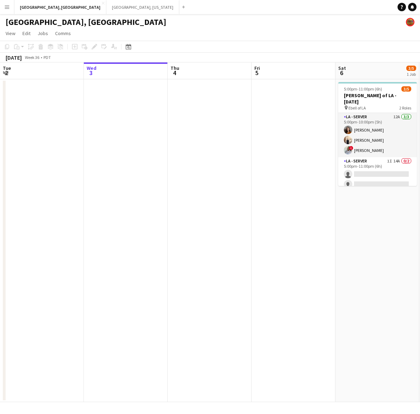 This screenshot has width=420, height=414. What do you see at coordinates (6, 73) in the screenshot?
I see `span: 2` at bounding box center [6, 73].